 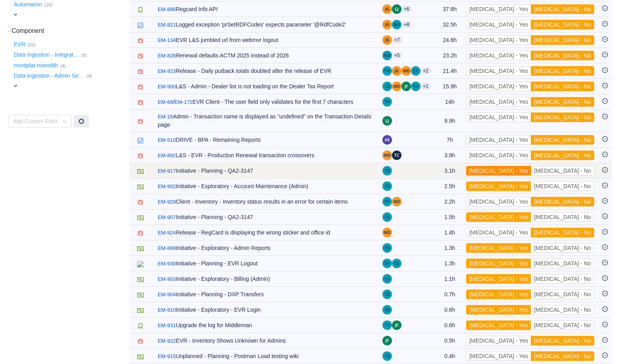 I want to click on button: Data Ingestion - Admin Se…, so click(x=49, y=76).